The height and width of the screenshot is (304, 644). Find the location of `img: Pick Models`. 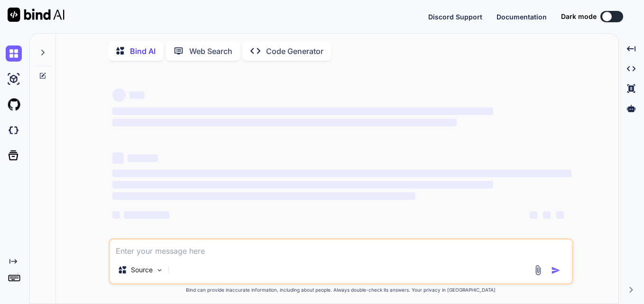

img: Pick Models is located at coordinates (159, 270).